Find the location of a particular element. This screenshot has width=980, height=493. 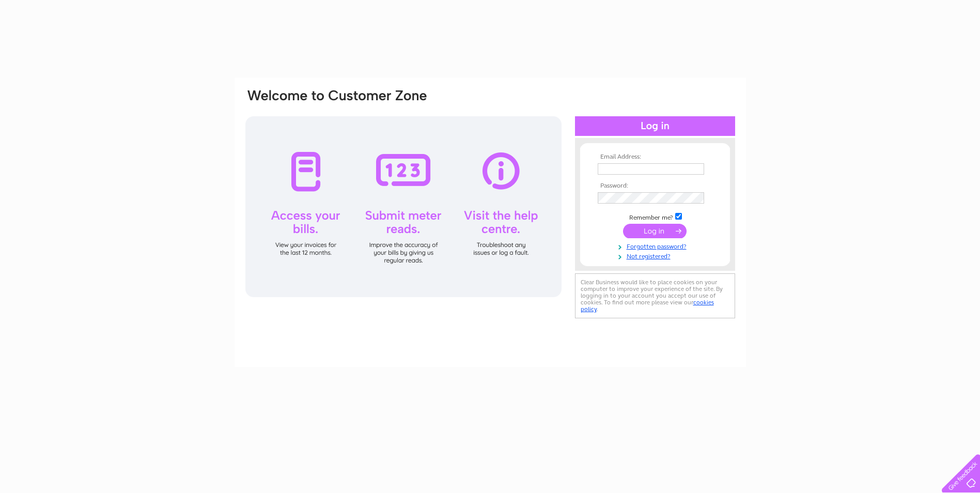

a: Forgotten password? is located at coordinates (656, 245).